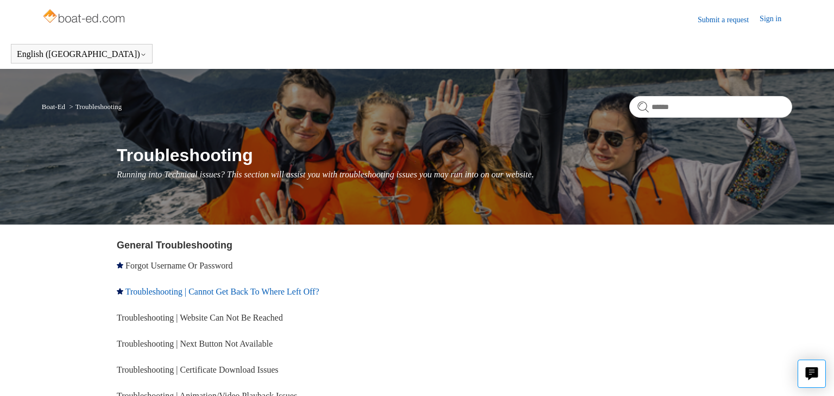 This screenshot has height=396, width=834. Describe the element at coordinates (94, 106) in the screenshot. I see `li: Troubleshooting` at that location.